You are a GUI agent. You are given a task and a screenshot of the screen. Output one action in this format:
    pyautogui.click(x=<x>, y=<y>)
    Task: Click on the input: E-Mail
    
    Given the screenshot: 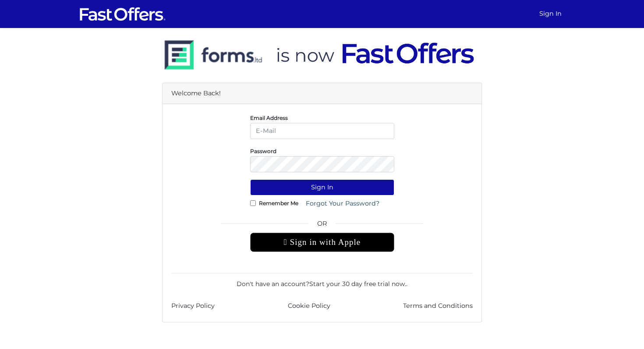 What is the action you would take?
    pyautogui.click(x=322, y=131)
    